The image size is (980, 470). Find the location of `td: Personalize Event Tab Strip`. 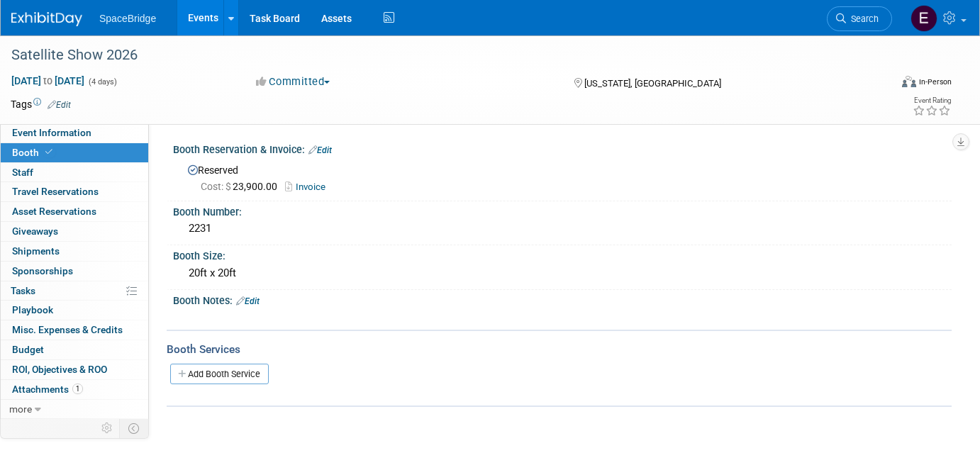

td: Personalize Event Tab Strip is located at coordinates (107, 428).